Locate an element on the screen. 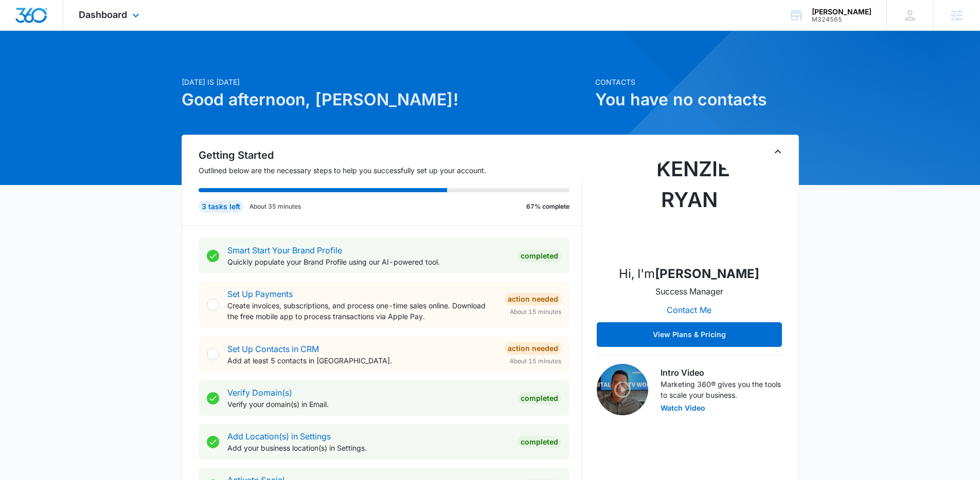 This screenshot has height=480, width=980. h2: Getting Started is located at coordinates (390, 155).